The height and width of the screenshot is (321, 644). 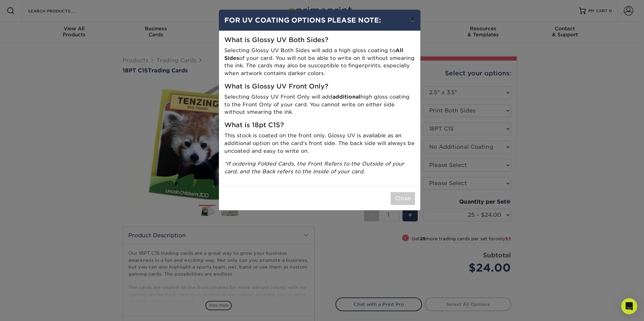 What do you see at coordinates (346, 97) in the screenshot?
I see `strong: additional` at bounding box center [346, 97].